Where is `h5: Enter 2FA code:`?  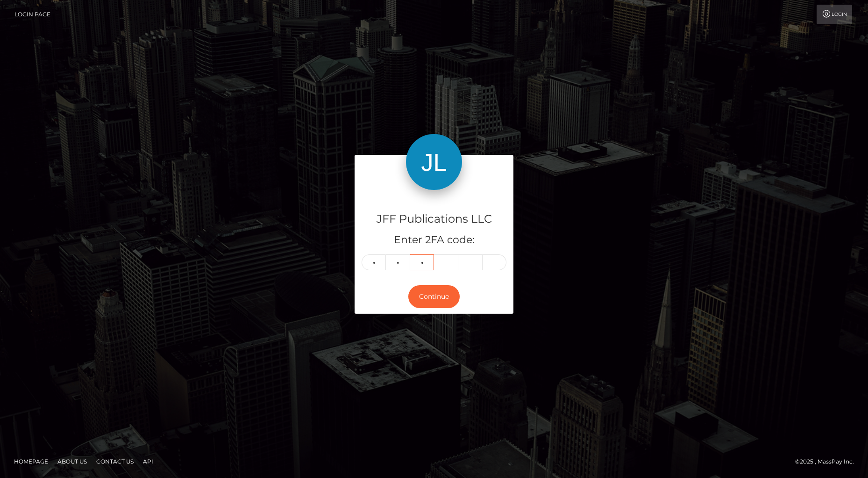 h5: Enter 2FA code: is located at coordinates (434, 240).